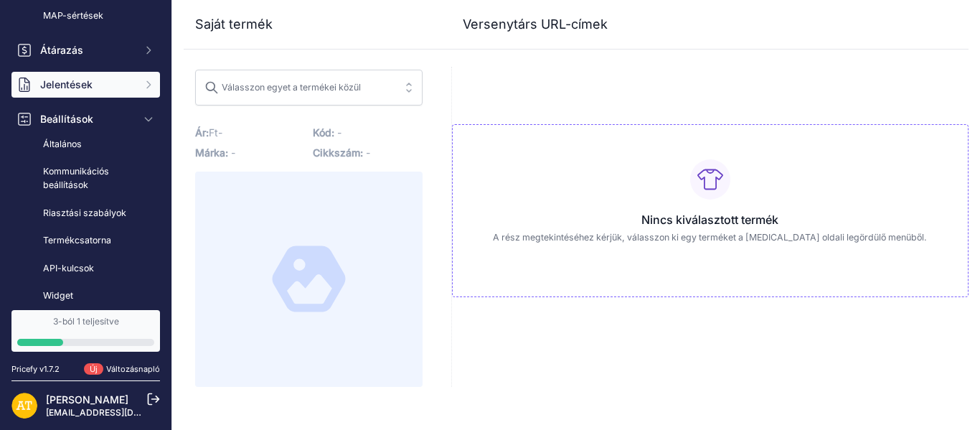  Describe the element at coordinates (213, 133) in the screenshot. I see `font: Ft` at that location.